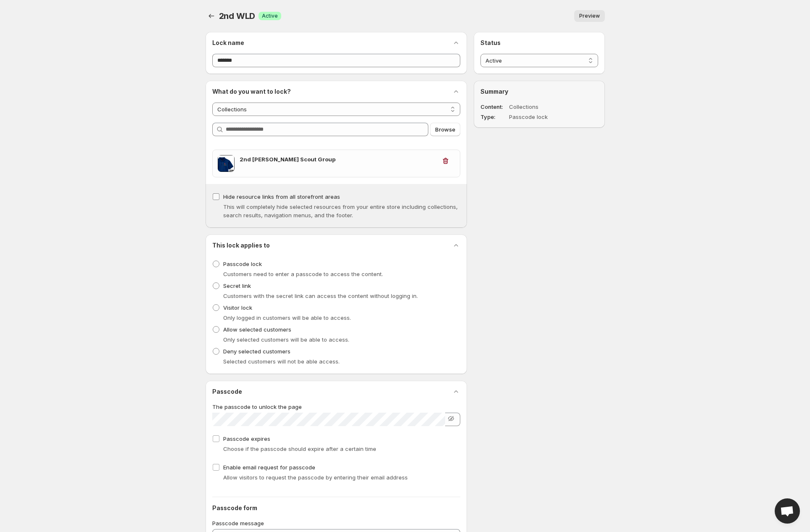  What do you see at coordinates (539, 91) in the screenshot?
I see `h2: Summary` at bounding box center [539, 91].